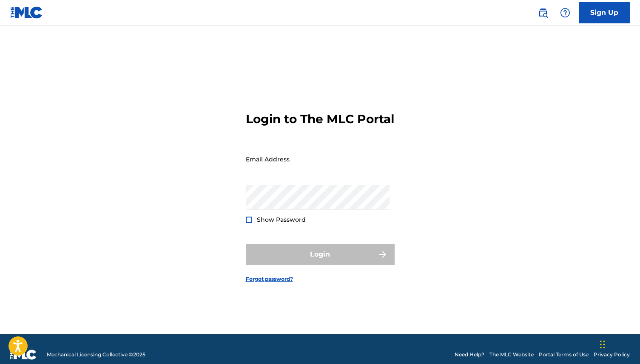  What do you see at coordinates (320, 119) in the screenshot?
I see `h3: Login to The MLC Portal` at bounding box center [320, 119].